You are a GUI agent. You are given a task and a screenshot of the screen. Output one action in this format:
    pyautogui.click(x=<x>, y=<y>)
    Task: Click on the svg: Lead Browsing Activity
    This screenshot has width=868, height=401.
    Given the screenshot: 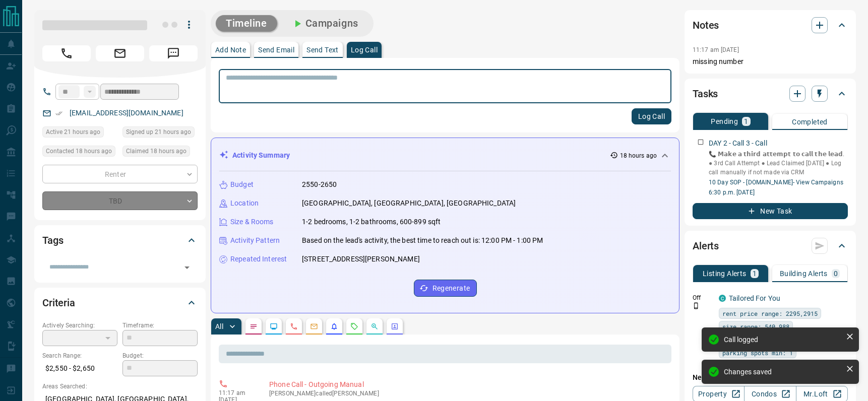 What is the action you would take?
    pyautogui.click(x=274, y=326)
    